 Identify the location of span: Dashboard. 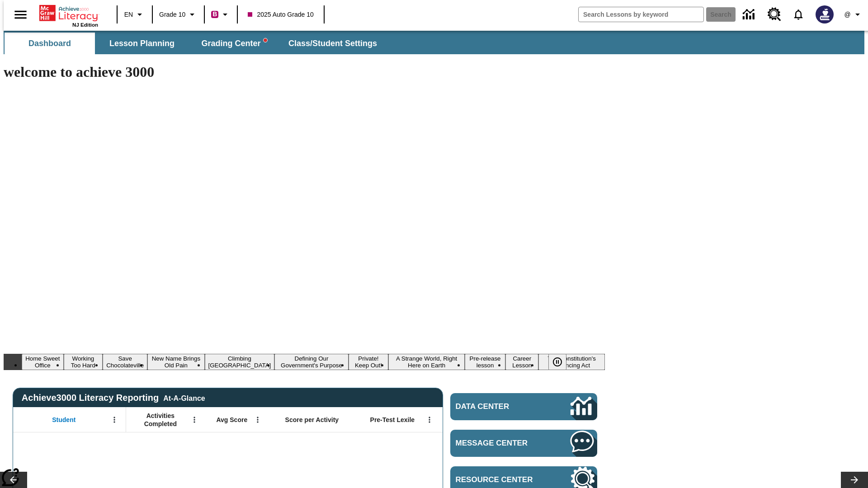
(50, 43).